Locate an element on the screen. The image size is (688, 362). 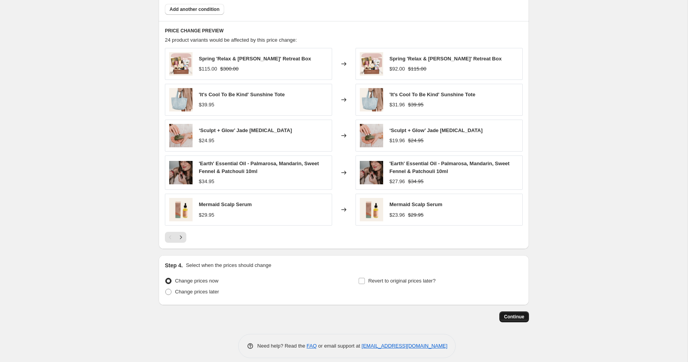
span: Revert to original prices later? is located at coordinates (402, 281).